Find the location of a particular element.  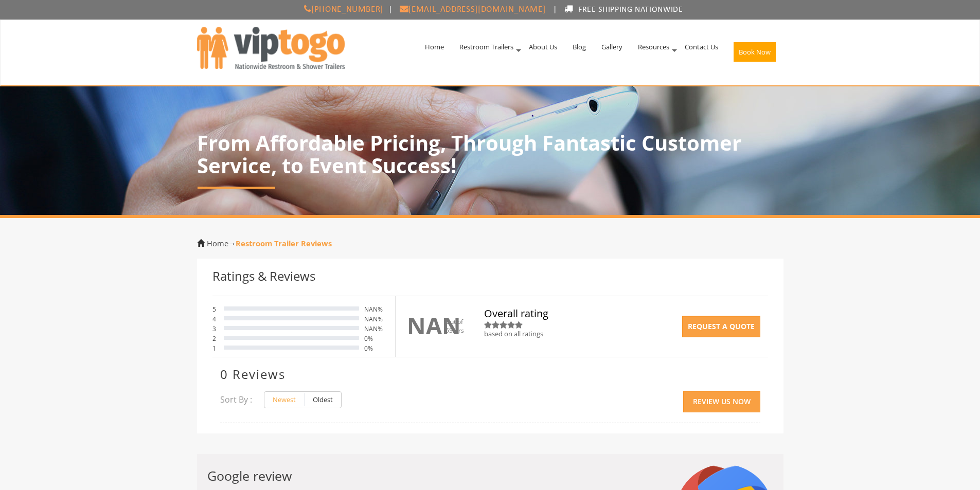

a: Blog is located at coordinates (579, 47).